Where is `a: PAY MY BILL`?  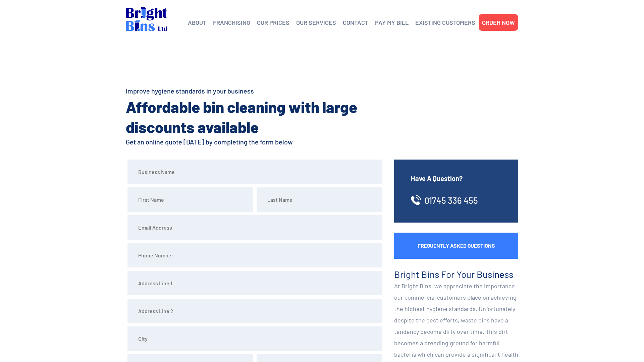 a: PAY MY BILL is located at coordinates (392, 22).